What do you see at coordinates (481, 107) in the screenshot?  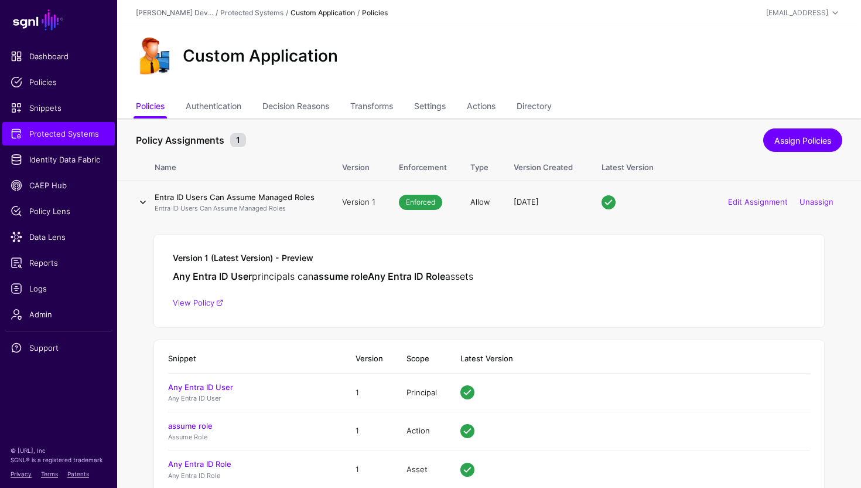 I see `a: Actions` at bounding box center [481, 107].